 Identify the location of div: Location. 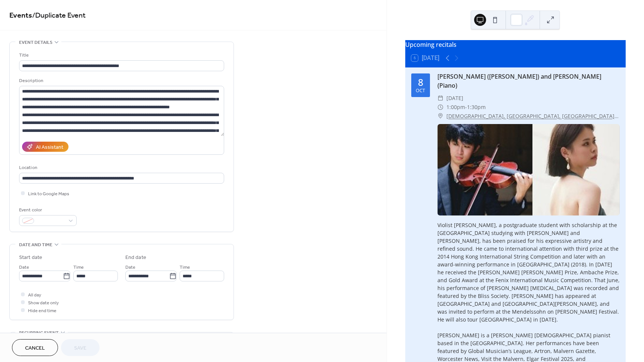
(121, 168).